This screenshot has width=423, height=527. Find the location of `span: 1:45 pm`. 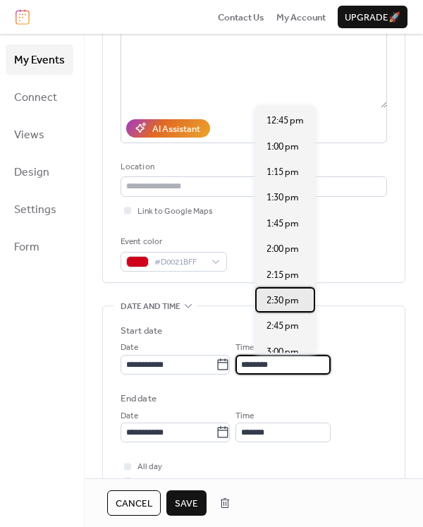

span: 1:45 pm is located at coordinates (283, 223).